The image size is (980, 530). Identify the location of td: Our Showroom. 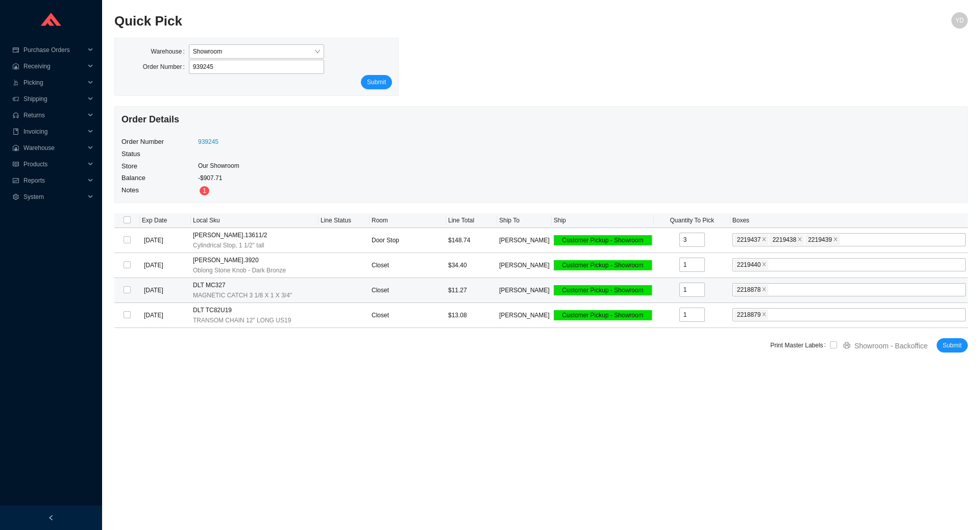
(218, 166).